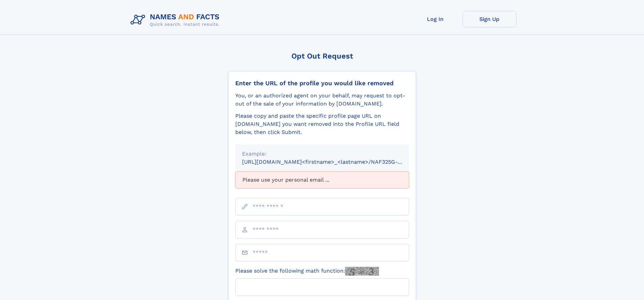 This screenshot has width=644, height=300. Describe the element at coordinates (489, 19) in the screenshot. I see `a: Sign Up` at that location.